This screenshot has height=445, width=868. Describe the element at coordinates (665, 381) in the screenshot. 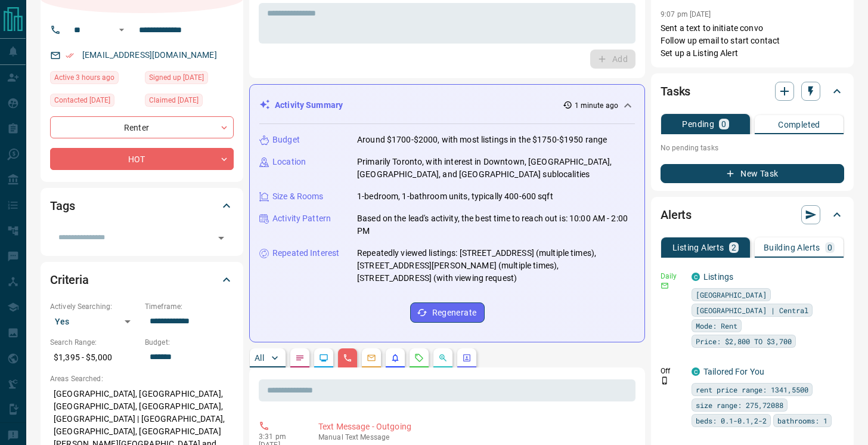

I see `svg: Push Notification Only` at that location.